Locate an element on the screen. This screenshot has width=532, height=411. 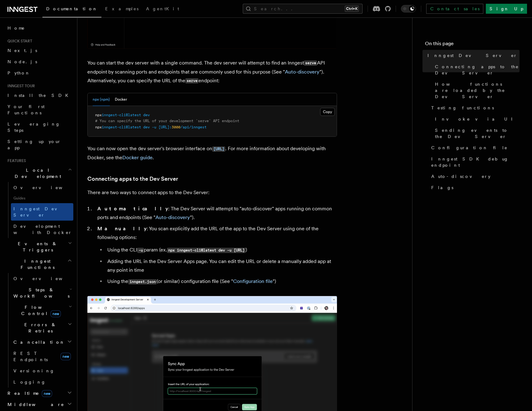
span: Features is located at coordinates (15, 161).